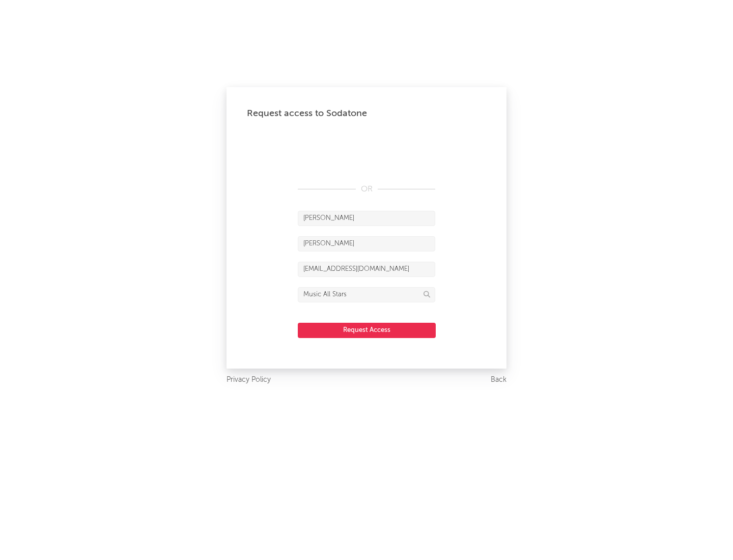  What do you see at coordinates (367, 219) in the screenshot?
I see `input: First Name` at bounding box center [367, 219].